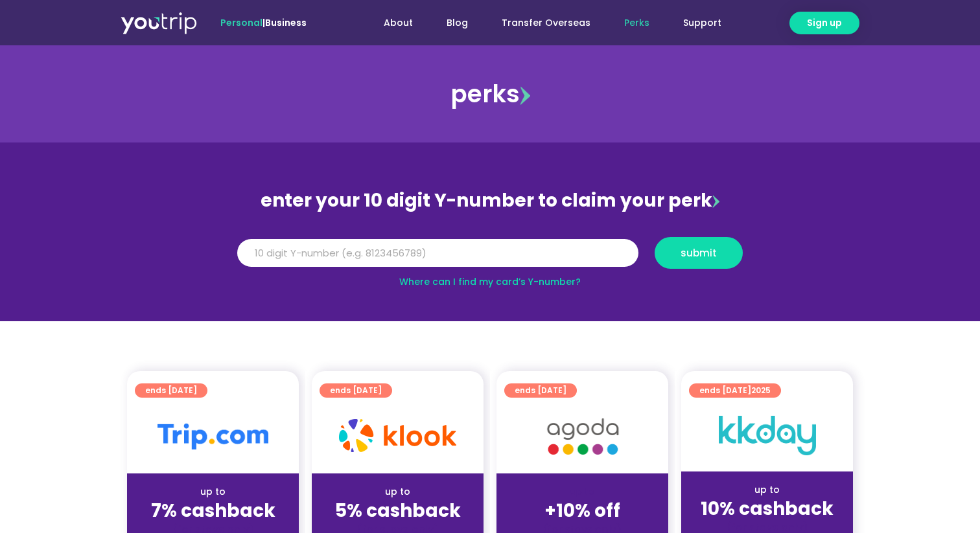 The width and height of the screenshot is (980, 533). I want to click on input: 10 digit Y-number (e.g. 8123456789), so click(438, 254).